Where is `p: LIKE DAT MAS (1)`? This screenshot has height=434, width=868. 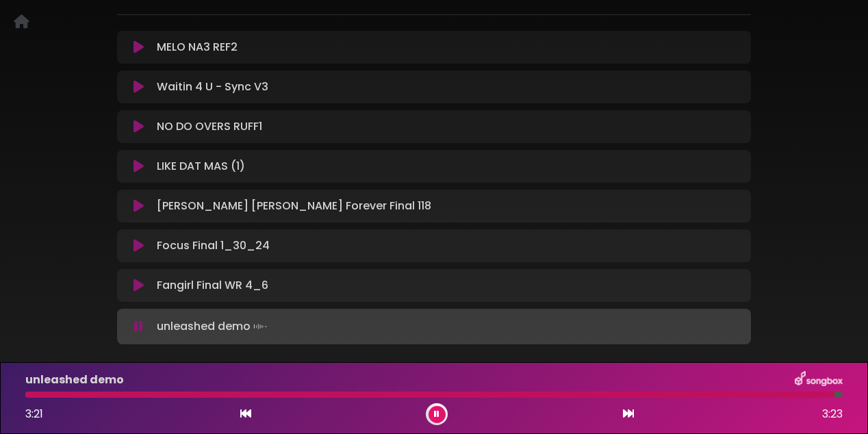
p: LIKE DAT MAS (1) is located at coordinates (201, 166).